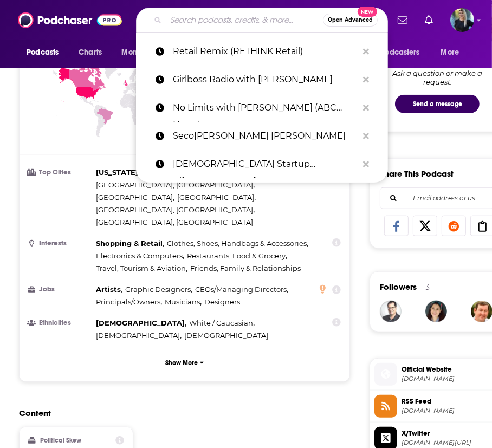 This screenshot has width=492, height=448. Describe the element at coordinates (141, 268) in the screenshot. I see `span: Travel, Tourism & Aviation` at that location.